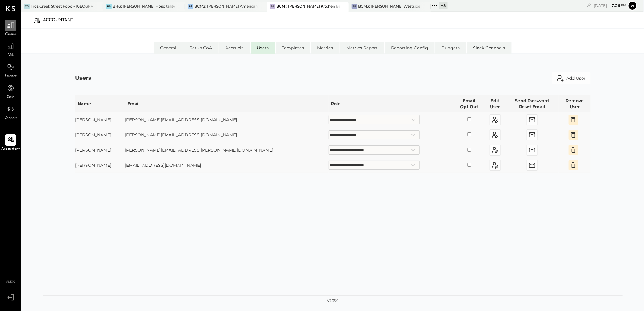  Describe the element at coordinates (11, 34) in the screenshot. I see `span: Queue` at that location.